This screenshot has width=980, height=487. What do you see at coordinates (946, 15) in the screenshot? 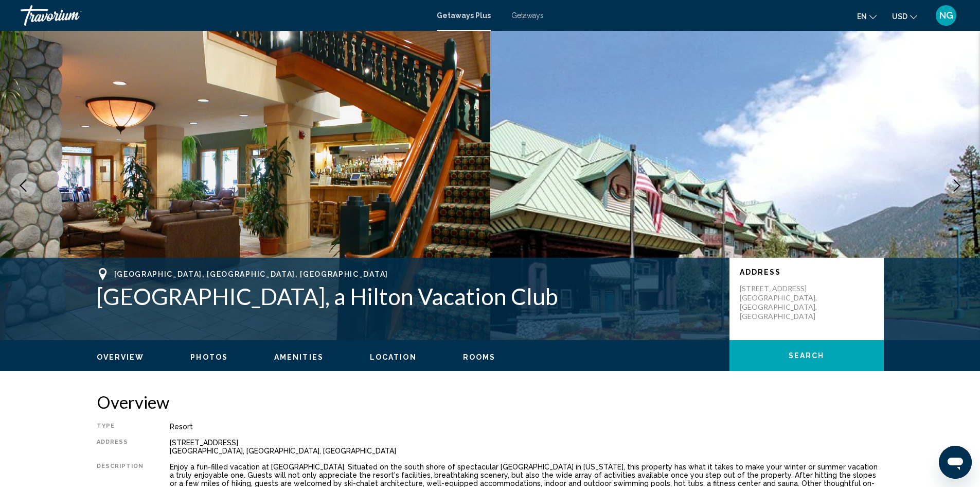
I see `span: NG` at bounding box center [946, 15].